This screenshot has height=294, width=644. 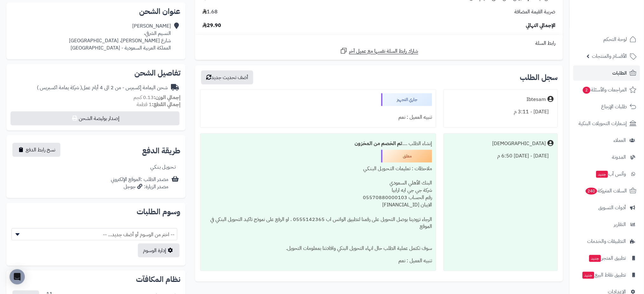 I want to click on span: 29.90, so click(x=212, y=25).